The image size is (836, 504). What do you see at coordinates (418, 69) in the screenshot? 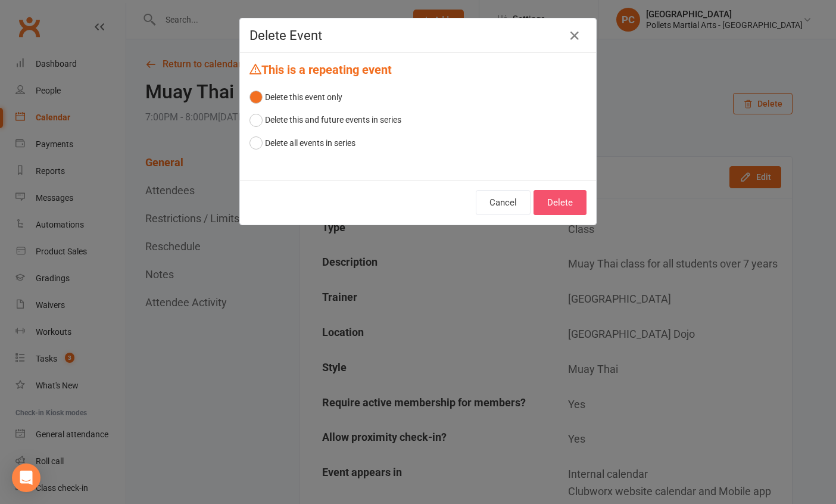
I see `h4: This is a repeating event` at bounding box center [418, 69].